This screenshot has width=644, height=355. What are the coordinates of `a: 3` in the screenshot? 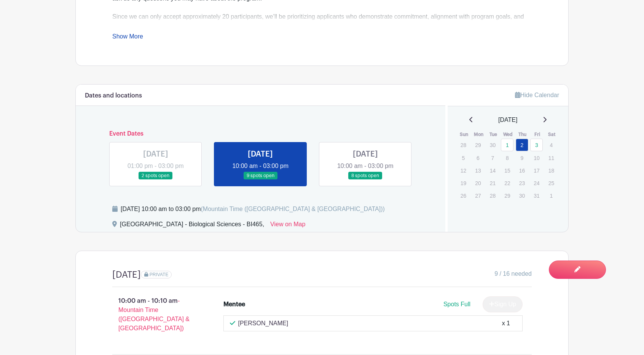 It's located at (536, 145).